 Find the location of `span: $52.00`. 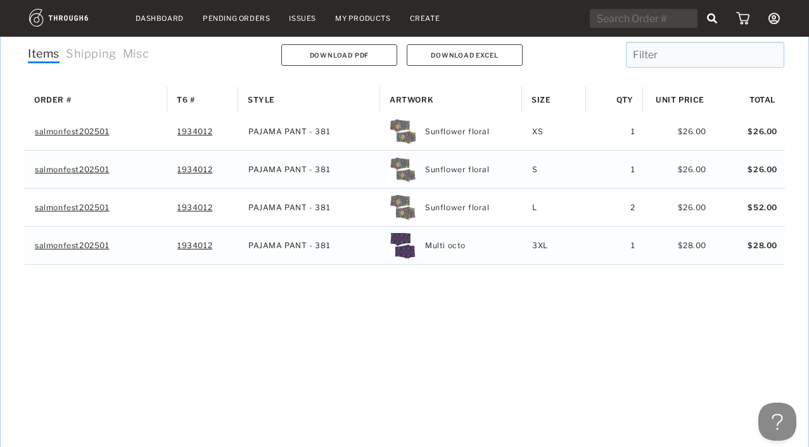

span: $52.00 is located at coordinates (762, 208).